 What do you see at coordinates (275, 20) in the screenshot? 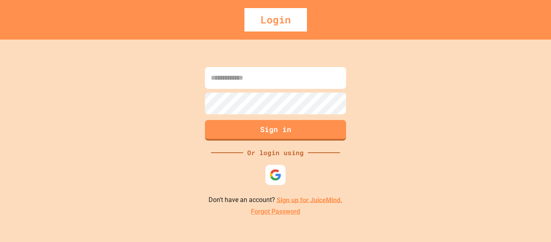
I see `div: Login` at bounding box center [275, 20].